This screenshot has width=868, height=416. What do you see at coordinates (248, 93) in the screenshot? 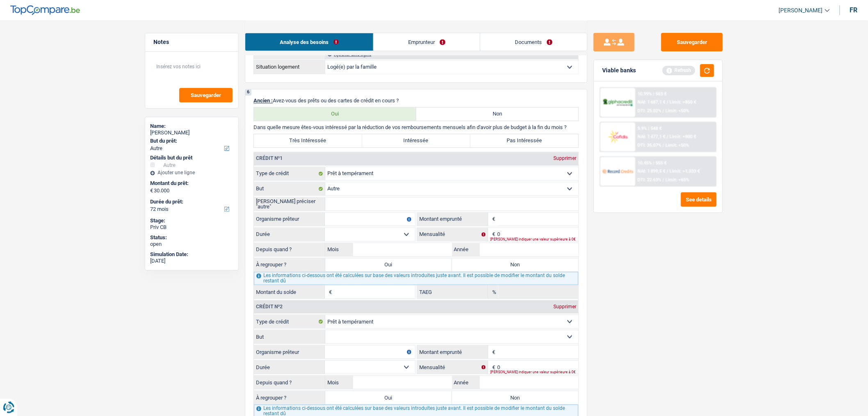
I see `div: 6` at bounding box center [248, 93].